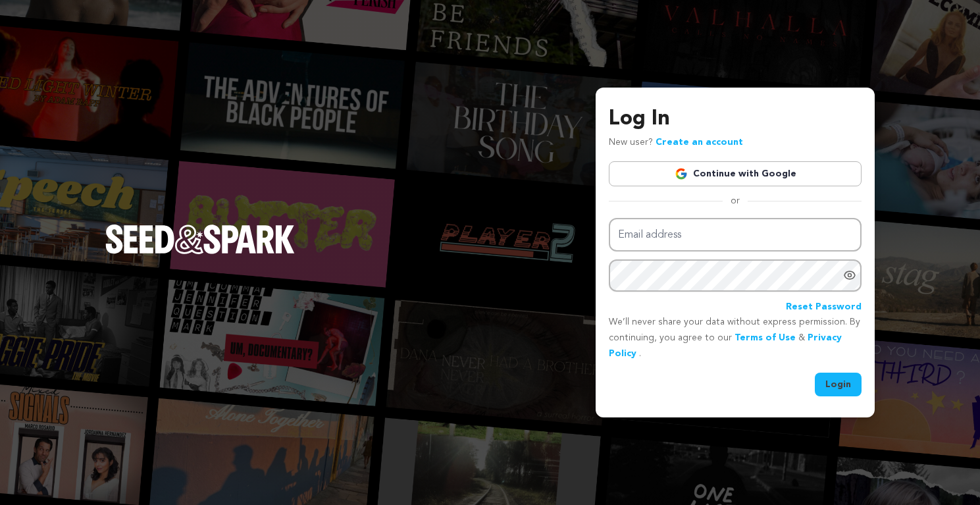 Image resolution: width=980 pixels, height=505 pixels. I want to click on a: Terms of Use, so click(765, 337).